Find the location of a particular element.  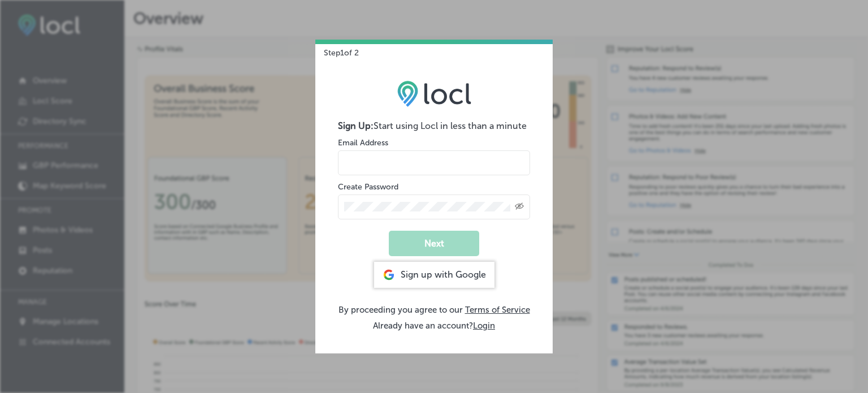

div: Sign up with Google is located at coordinates (434, 275).